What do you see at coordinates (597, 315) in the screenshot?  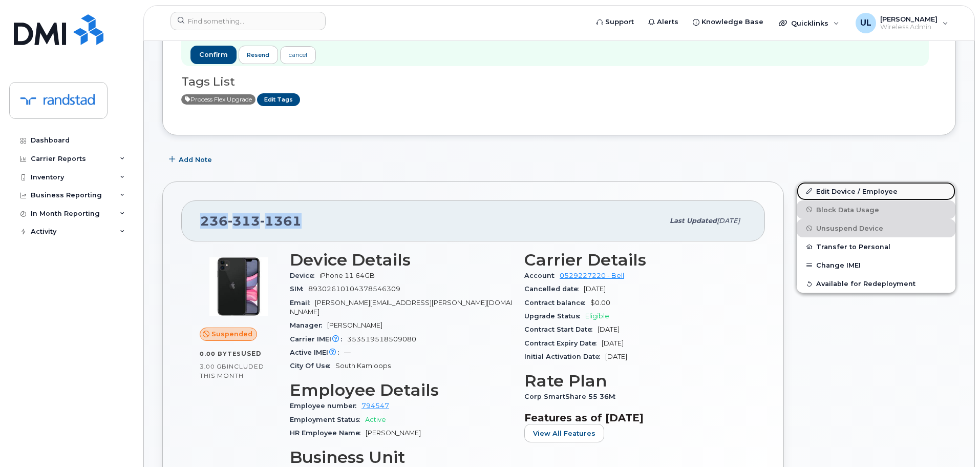 I see `span: Eligible` at bounding box center [597, 315].